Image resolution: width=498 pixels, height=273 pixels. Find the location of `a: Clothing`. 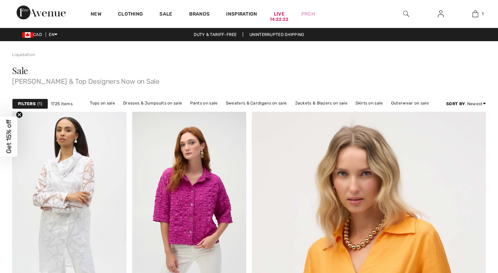

a: Clothing is located at coordinates (130, 15).